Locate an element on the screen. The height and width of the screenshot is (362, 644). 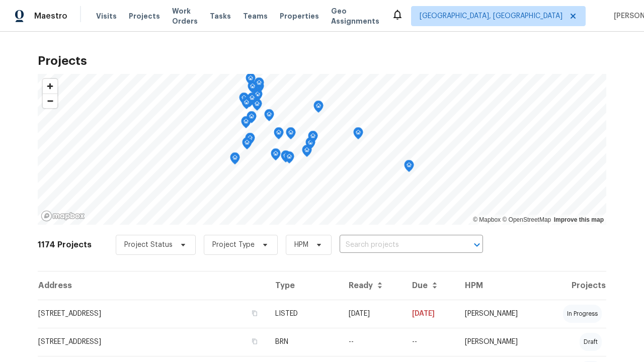
button: Open is located at coordinates (477, 245).